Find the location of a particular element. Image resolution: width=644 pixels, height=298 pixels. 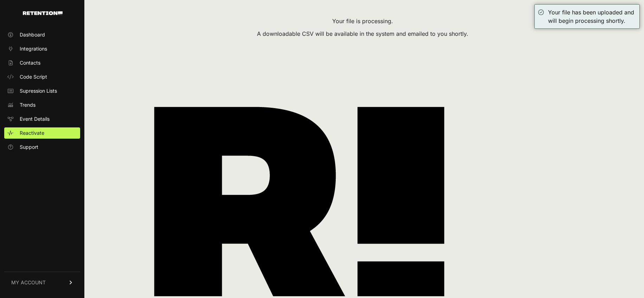

a: Code Script is located at coordinates (42, 77).